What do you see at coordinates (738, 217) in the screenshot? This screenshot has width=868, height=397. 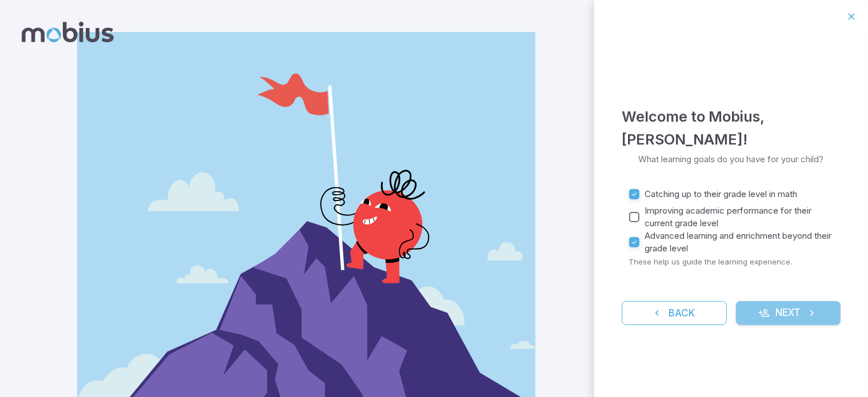 I see `span: Improving academic performance for their current grade level` at bounding box center [738, 217].